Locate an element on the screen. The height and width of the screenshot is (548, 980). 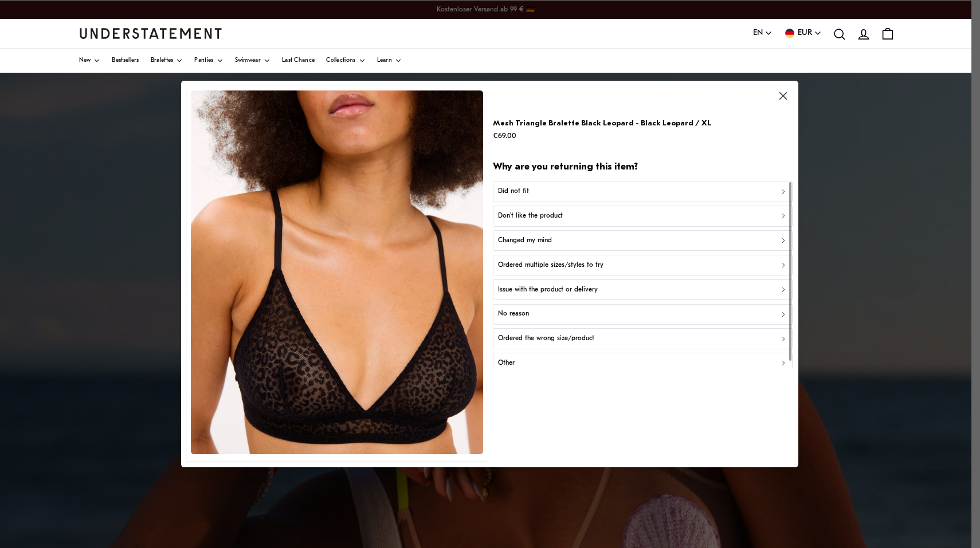
p: Changed my mind is located at coordinates (525, 241).